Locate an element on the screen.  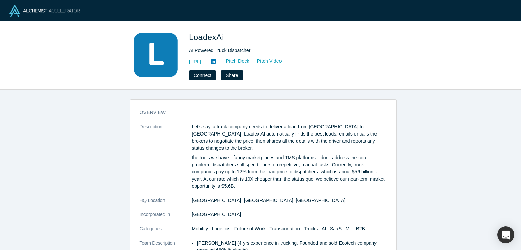
div: AI Powered Truck Dispatcher is located at coordinates (284, 50).